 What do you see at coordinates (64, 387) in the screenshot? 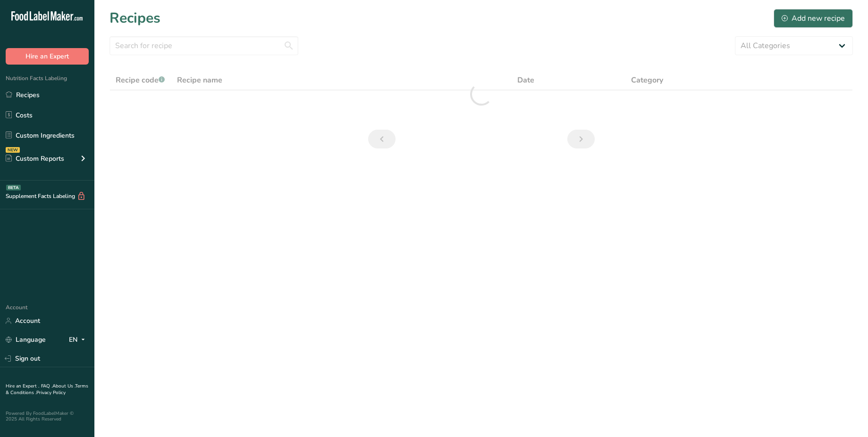
I see `a: About Us .` at bounding box center [64, 387].